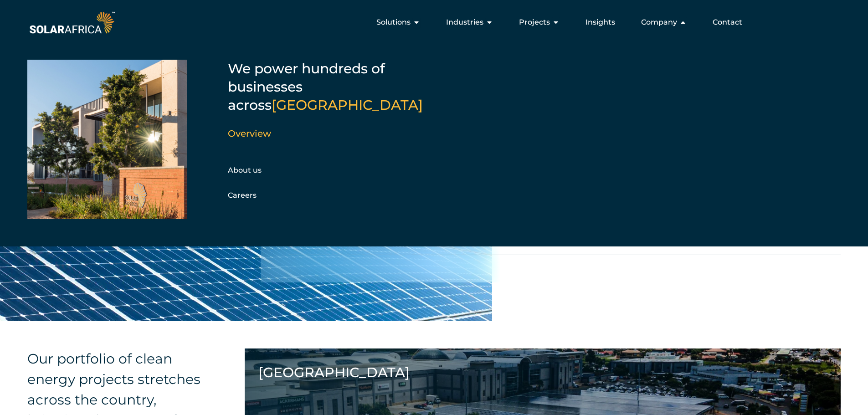  What do you see at coordinates (534, 22) in the screenshot?
I see `span: Projects` at bounding box center [534, 22].